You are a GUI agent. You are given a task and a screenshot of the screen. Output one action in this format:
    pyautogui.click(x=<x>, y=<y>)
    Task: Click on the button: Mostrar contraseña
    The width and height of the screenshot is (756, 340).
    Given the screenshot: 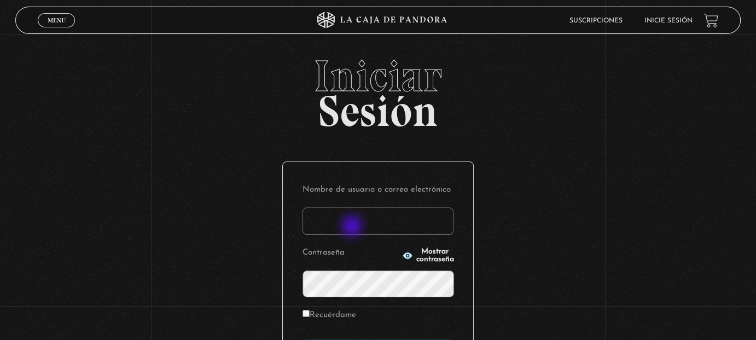 What is the action you would take?
    pyautogui.click(x=428, y=255)
    